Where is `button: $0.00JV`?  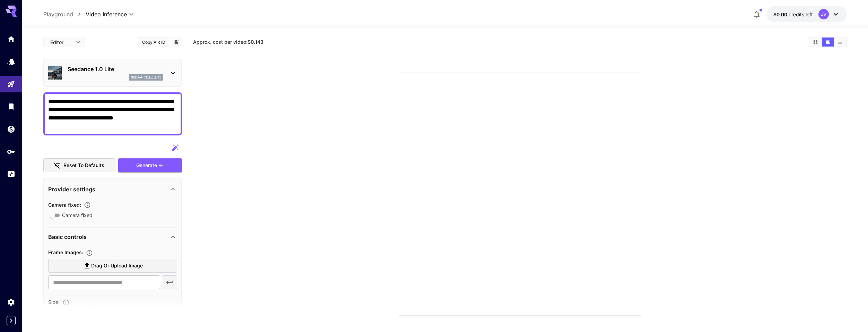
button: $0.00JV is located at coordinates (807, 14).